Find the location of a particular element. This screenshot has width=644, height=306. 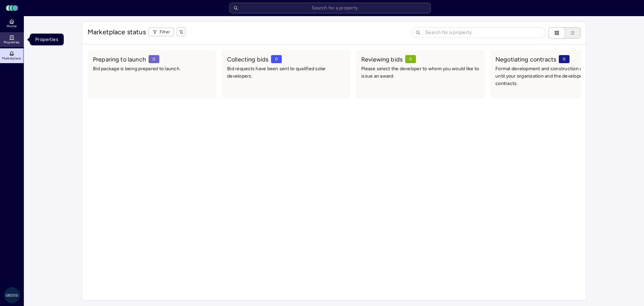

span: Collecting bids is located at coordinates (248, 59).